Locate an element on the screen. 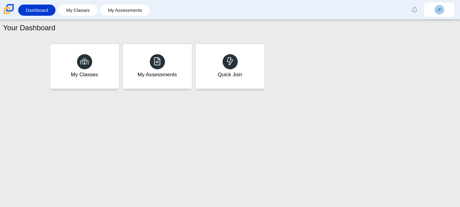  h1: Your Dashboard is located at coordinates (29, 28).